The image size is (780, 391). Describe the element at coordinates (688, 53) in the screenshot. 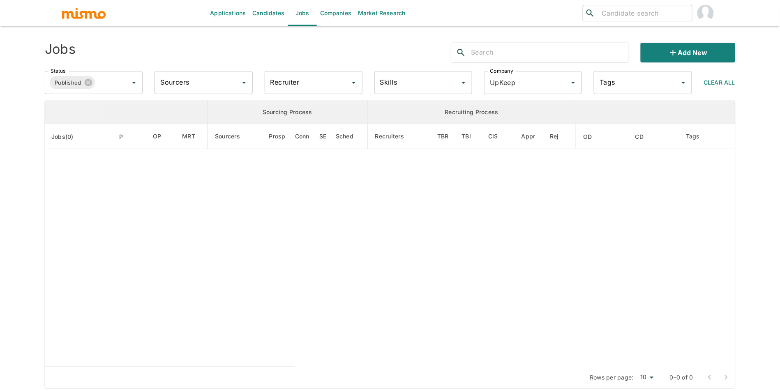

I see `button: Add new` at that location.